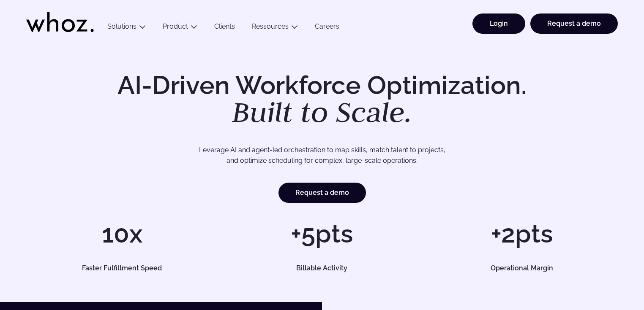 The height and width of the screenshot is (310, 644). Describe the element at coordinates (522, 234) in the screenshot. I see `h1: +2pts` at that location.